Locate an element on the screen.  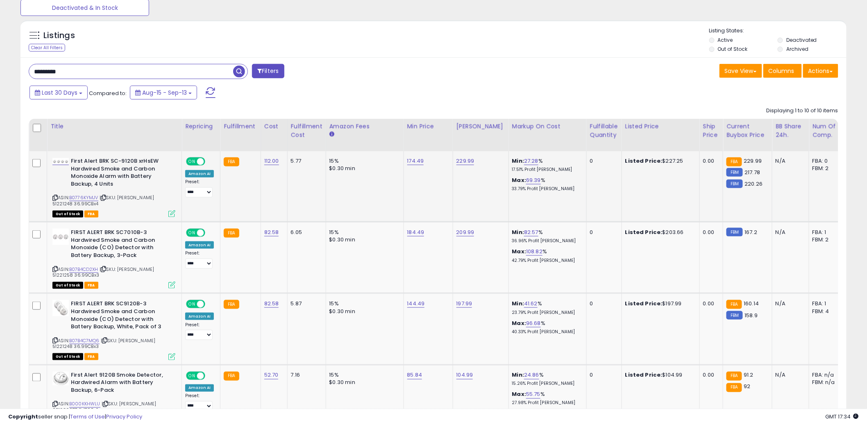
small: FBM is located at coordinates (735, 184).